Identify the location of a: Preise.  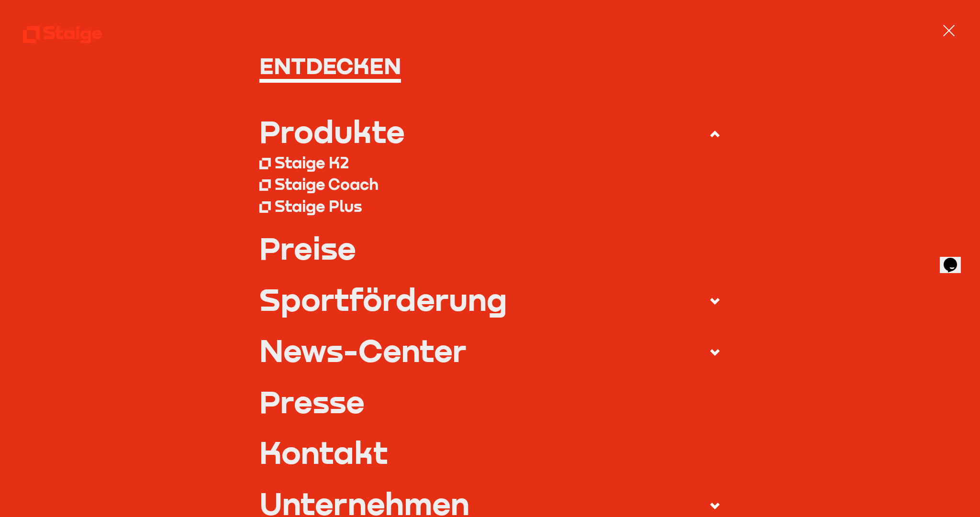
(490, 248).